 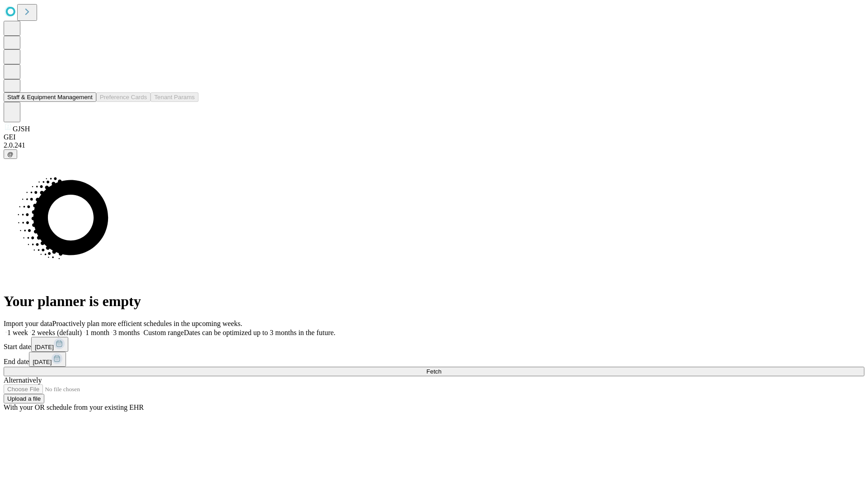 What do you see at coordinates (22, 129) in the screenshot?
I see `span: GJSH` at bounding box center [22, 129].